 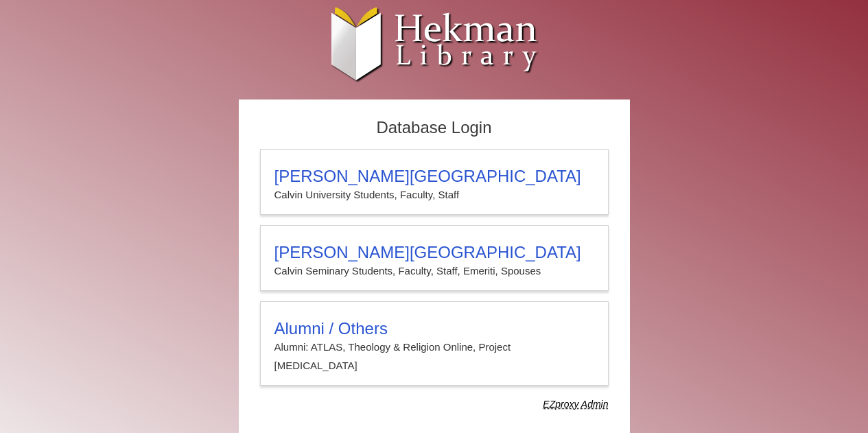 I want to click on h3: Alumni / Others, so click(x=435, y=329).